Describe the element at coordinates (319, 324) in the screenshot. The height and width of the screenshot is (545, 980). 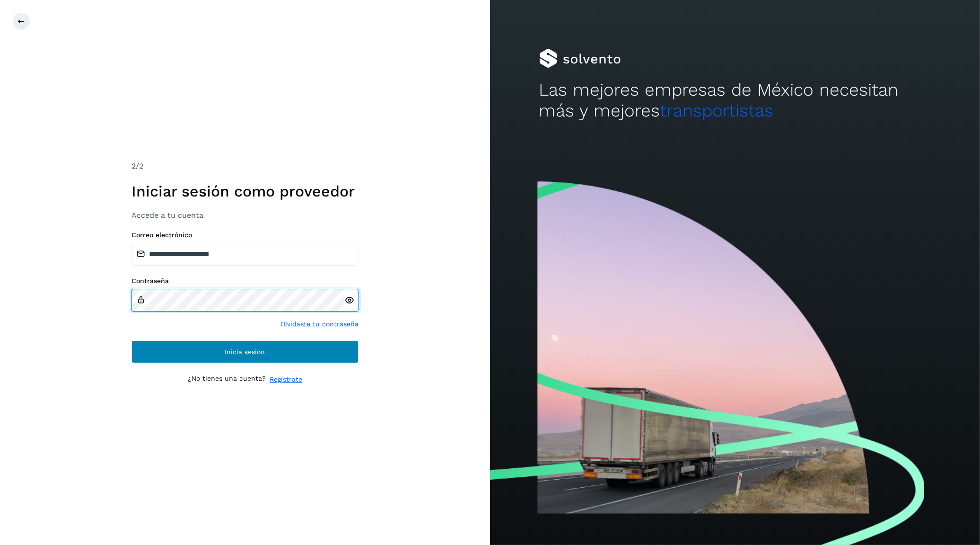
I see `a: Olvidaste tu contraseña` at that location.